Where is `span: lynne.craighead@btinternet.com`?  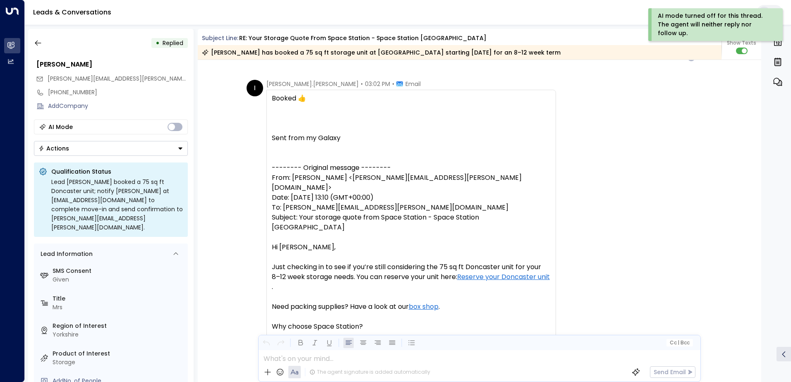
span: lynne.craighead@btinternet.com is located at coordinates (117, 79).